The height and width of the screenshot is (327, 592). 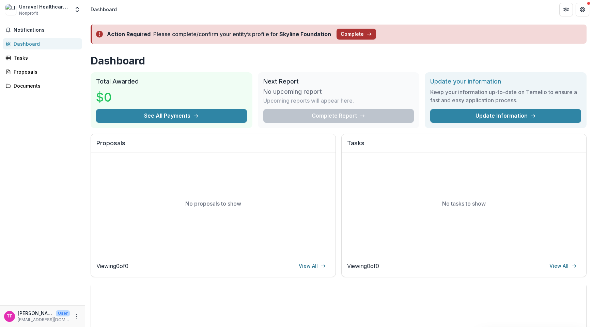 I want to click on h3: Keep your information up-to-date on Temelio to ensure a fast and easy application process., so click(x=506, y=96).